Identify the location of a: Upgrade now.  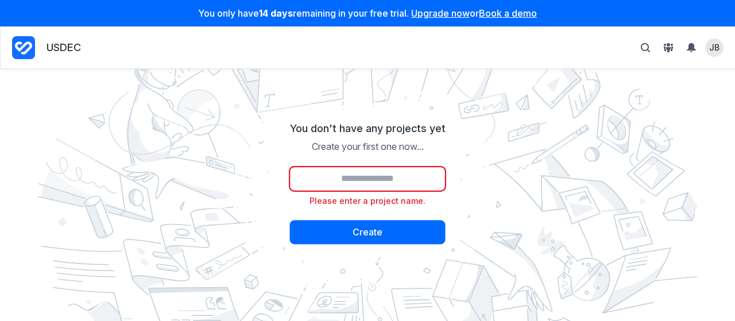
(440, 13).